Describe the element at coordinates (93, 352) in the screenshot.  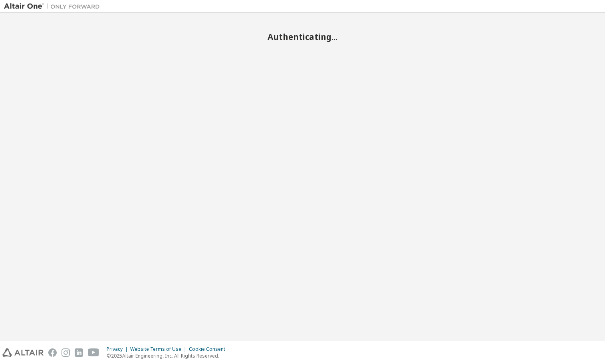
I see `img: youtube.svg` at that location.